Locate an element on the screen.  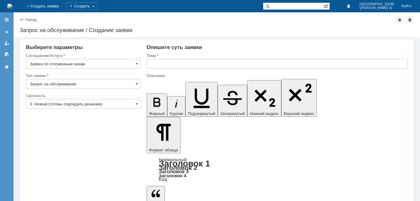
div: Описание is located at coordinates (277, 75).